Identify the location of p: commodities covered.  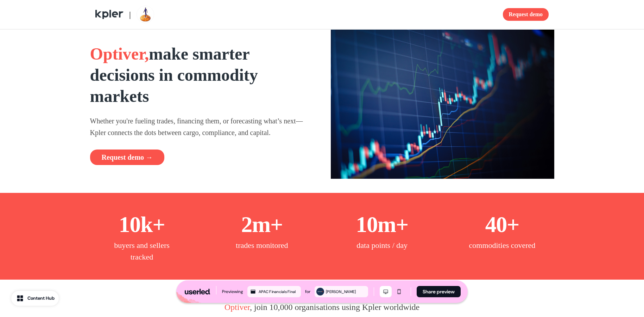
(502, 245).